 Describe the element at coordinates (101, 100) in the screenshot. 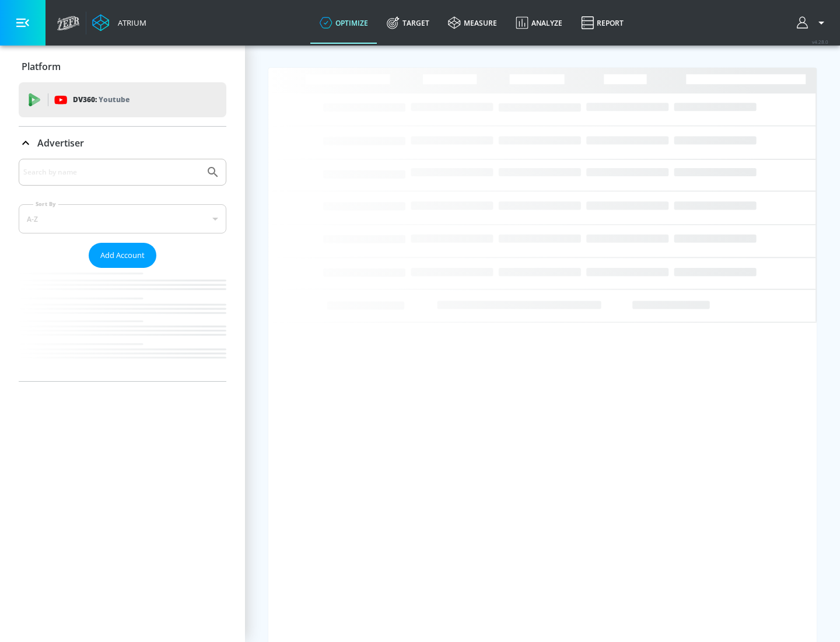

I see `p: DV360:` at that location.